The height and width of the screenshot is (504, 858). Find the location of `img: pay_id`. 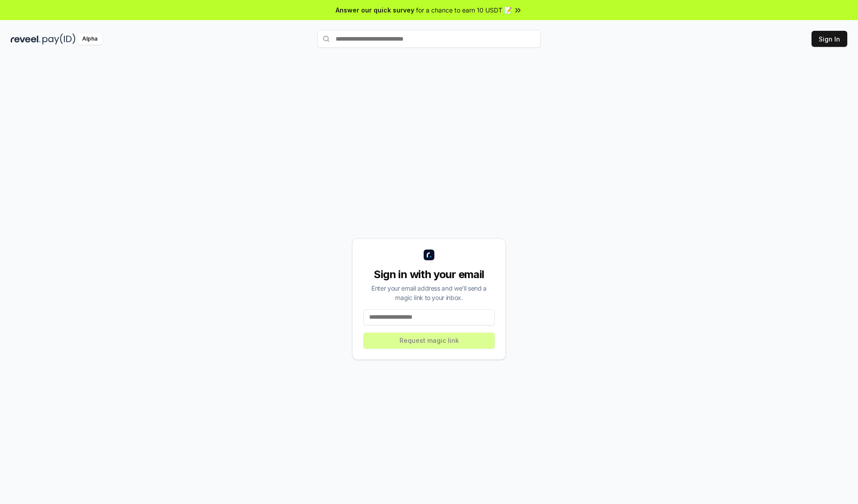

img: pay_id is located at coordinates (59, 39).